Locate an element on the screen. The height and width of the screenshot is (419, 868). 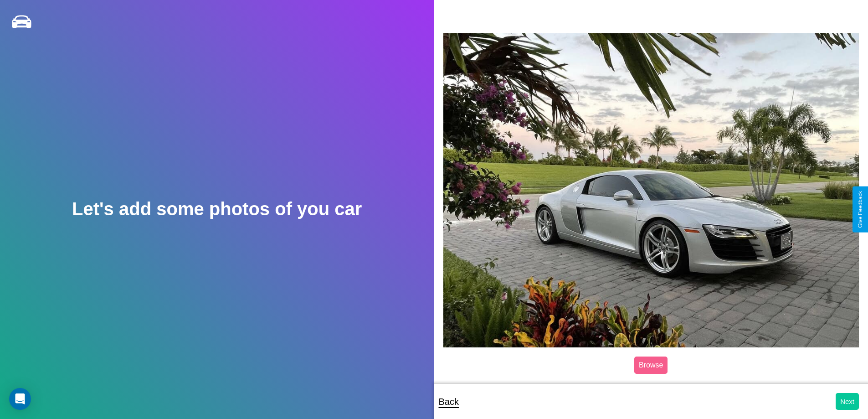
img: posted is located at coordinates (651, 190).